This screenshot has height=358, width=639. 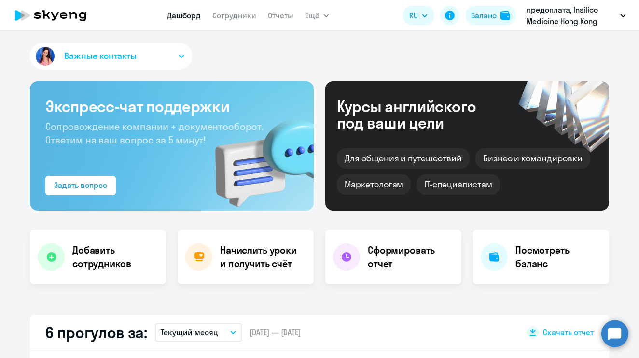 What do you see at coordinates (576, 15) in the screenshot?
I see `button: предоплата, Insilico Medicine Hong Kong Limited` at bounding box center [576, 15].